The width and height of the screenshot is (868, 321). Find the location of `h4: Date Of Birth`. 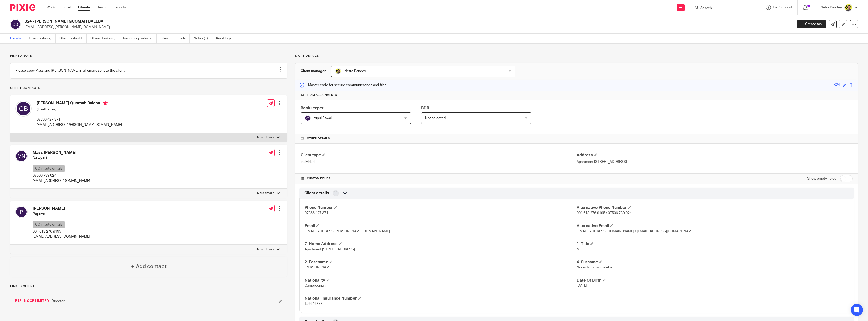

h4: Date Of Birth is located at coordinates (713, 280).